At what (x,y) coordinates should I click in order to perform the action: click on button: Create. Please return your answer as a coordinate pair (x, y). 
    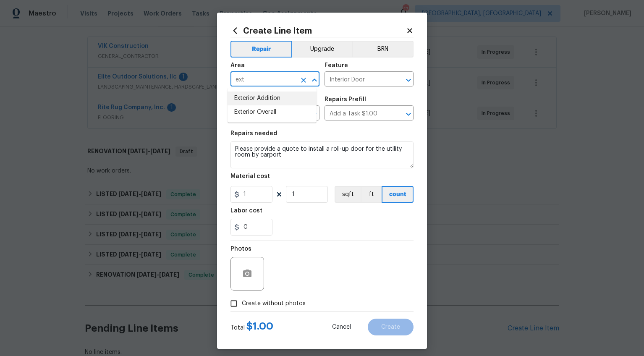
    Looking at the image, I should click on (391, 327).